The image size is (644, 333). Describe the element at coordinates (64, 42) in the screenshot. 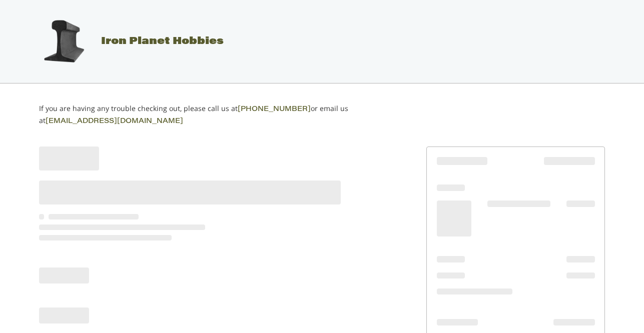

I see `img: Iron Planet Hobbies` at that location.